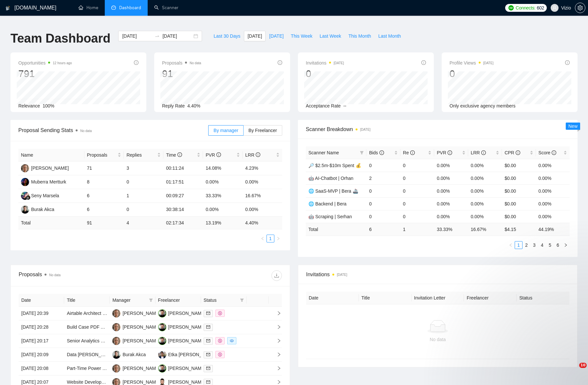 This screenshot has height=385, width=588. What do you see at coordinates (262, 223) in the screenshot?
I see `td: 4.40 %` at bounding box center [262, 223].